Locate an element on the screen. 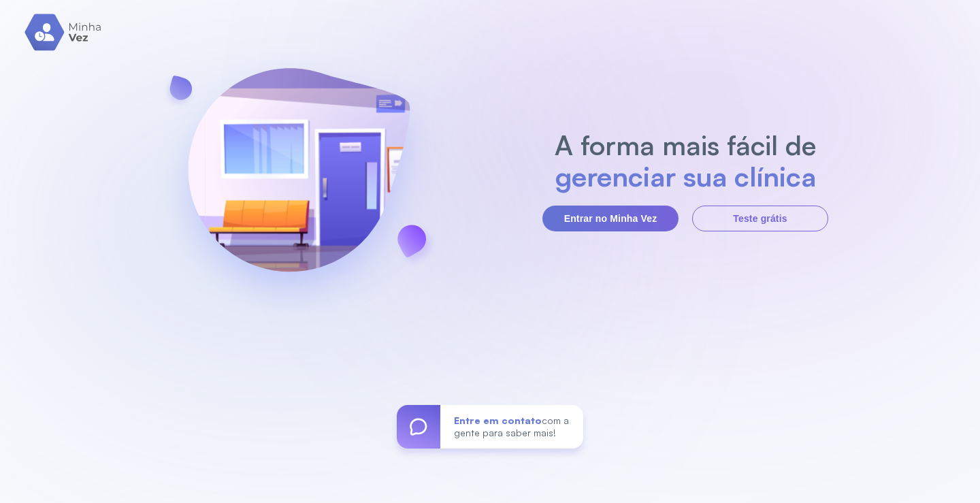 The width and height of the screenshot is (980, 503). h2: gerenciar sua clínica is located at coordinates (686, 177).